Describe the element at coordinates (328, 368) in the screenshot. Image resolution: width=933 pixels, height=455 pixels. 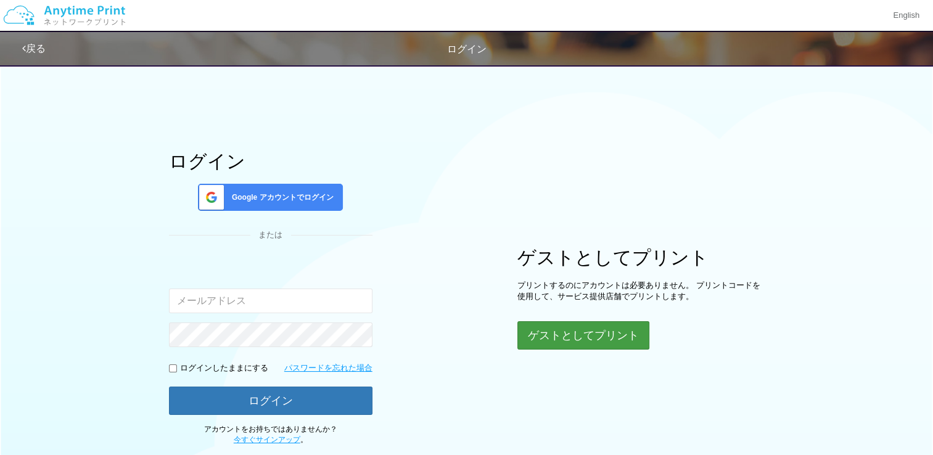
I see `a: パスワードを忘れた場合` at that location.